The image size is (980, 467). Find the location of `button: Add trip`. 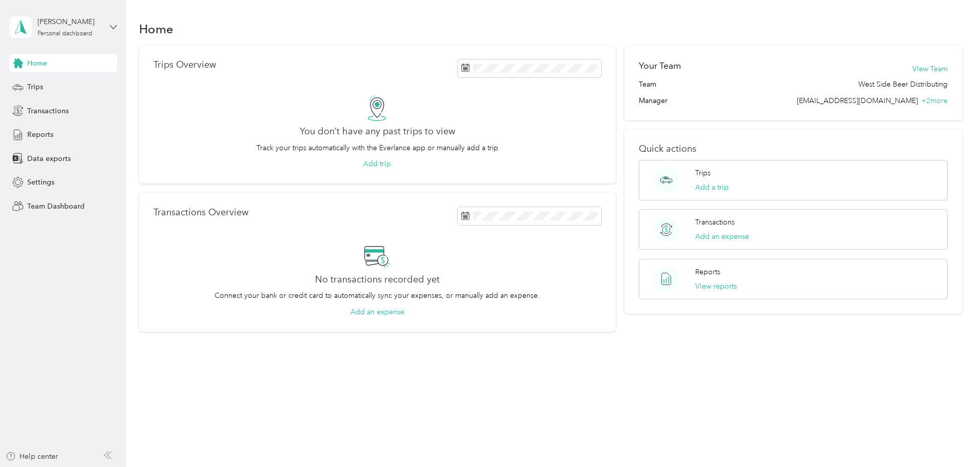

button: Add trip is located at coordinates (377, 164).